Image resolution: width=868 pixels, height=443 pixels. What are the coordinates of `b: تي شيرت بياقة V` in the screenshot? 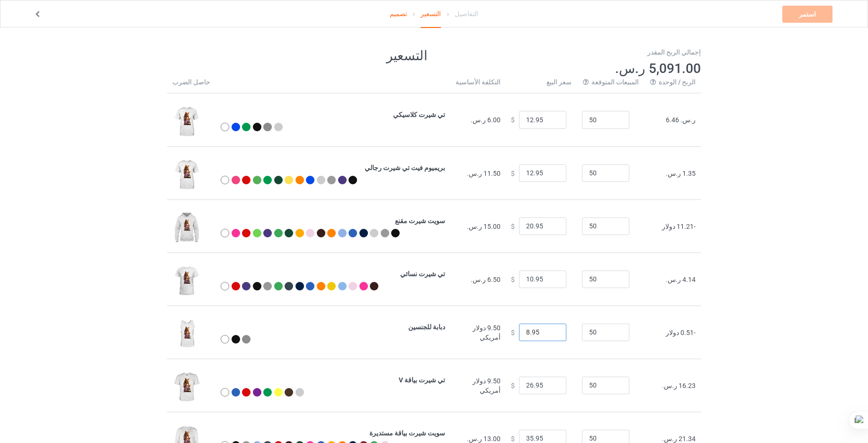 It's located at (422, 380).